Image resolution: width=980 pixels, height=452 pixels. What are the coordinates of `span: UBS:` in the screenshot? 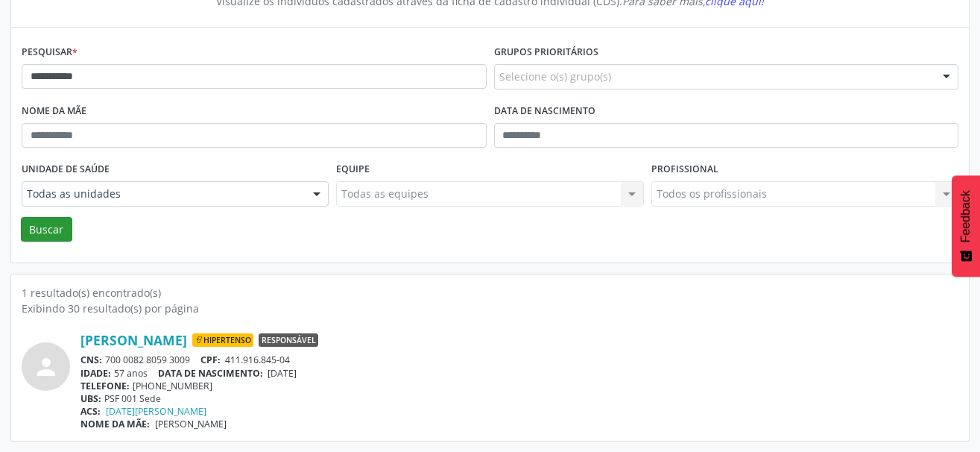 It's located at (91, 398).